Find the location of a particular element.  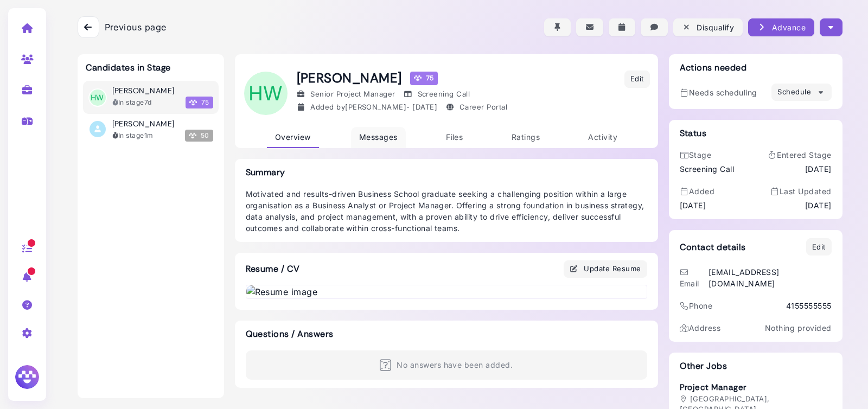

div: Disqualify is located at coordinates (708, 27).